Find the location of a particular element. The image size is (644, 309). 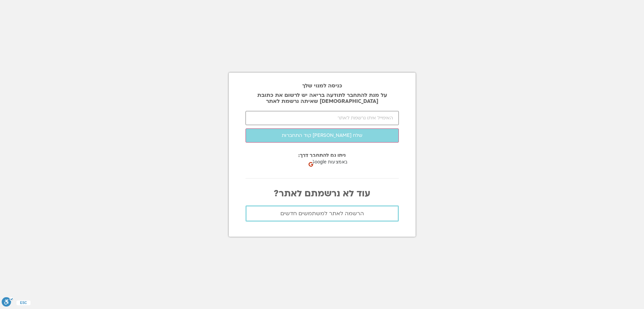

input: האימייל איתו נרשמת לאתר is located at coordinates (322, 118).